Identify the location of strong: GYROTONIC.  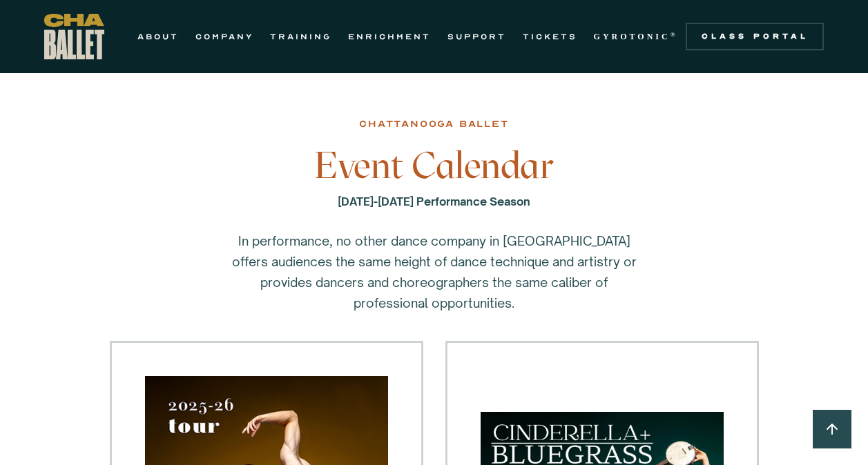
(631, 37).